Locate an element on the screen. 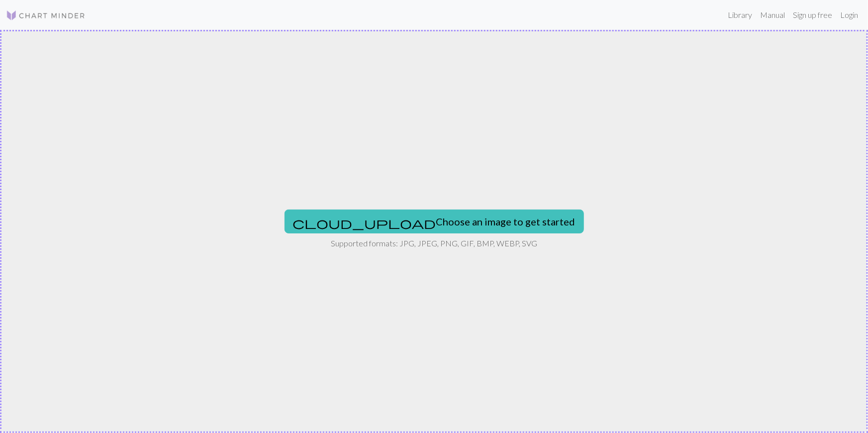  img: Logo is located at coordinates (46, 16).